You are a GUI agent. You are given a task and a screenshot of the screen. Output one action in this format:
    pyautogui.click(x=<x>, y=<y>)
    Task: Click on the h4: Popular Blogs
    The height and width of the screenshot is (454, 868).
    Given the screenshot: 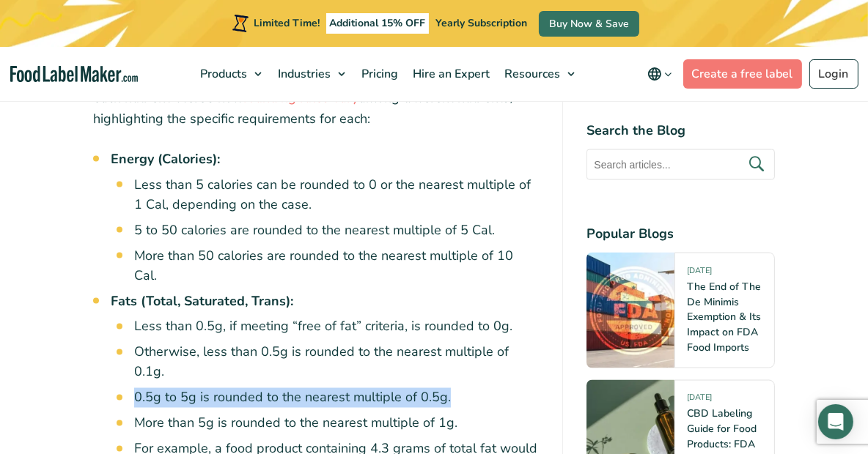 What is the action you would take?
    pyautogui.click(x=680, y=233)
    